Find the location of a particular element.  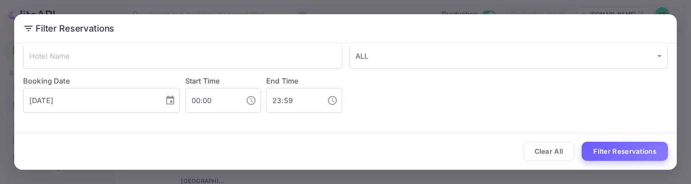

button: Filter Reservations is located at coordinates (625, 151).